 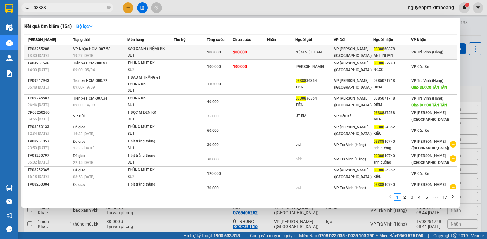 I want to click on button: left, so click(x=390, y=197).